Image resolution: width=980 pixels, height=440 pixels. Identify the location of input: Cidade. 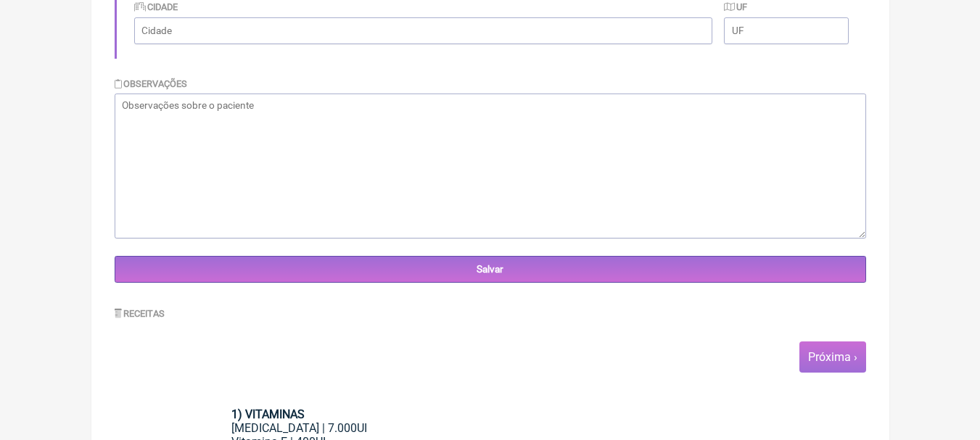
(423, 30).